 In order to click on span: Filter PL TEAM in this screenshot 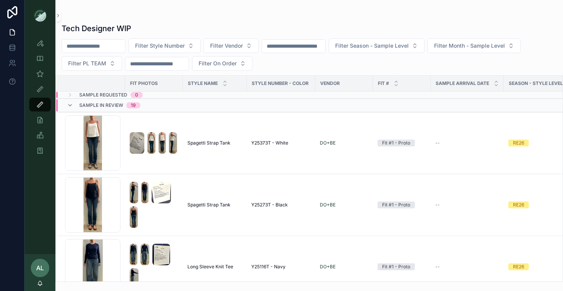, I will do `click(87, 63)`.